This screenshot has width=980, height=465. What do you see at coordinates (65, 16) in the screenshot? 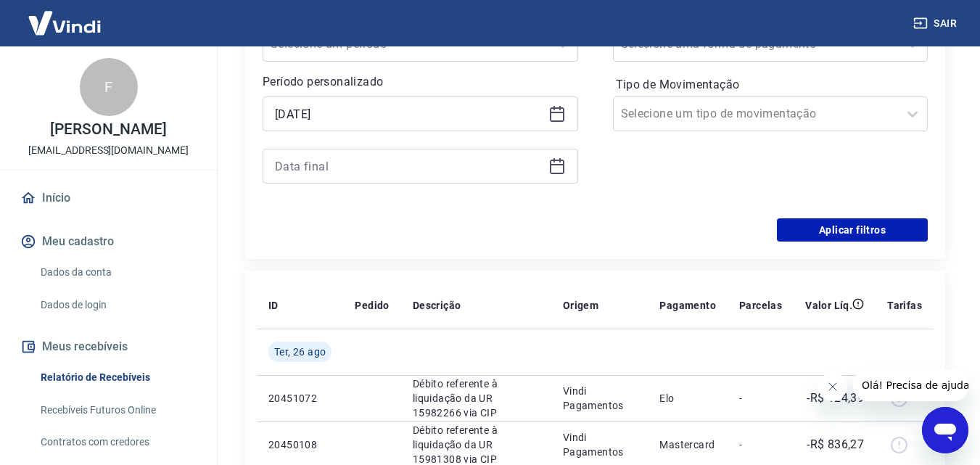
I see `span: Olá! Precisa de ajuda?` at bounding box center [65, 16].